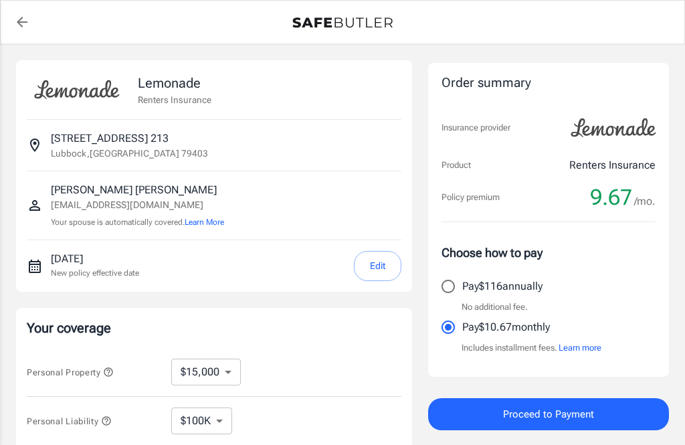 Image resolution: width=685 pixels, height=445 pixels. What do you see at coordinates (548, 83) in the screenshot?
I see `div: Order summary` at bounding box center [548, 83].